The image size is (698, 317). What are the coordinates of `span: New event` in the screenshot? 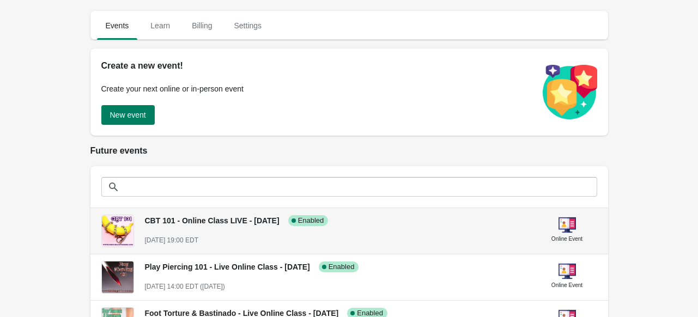 It's located at (128, 115).